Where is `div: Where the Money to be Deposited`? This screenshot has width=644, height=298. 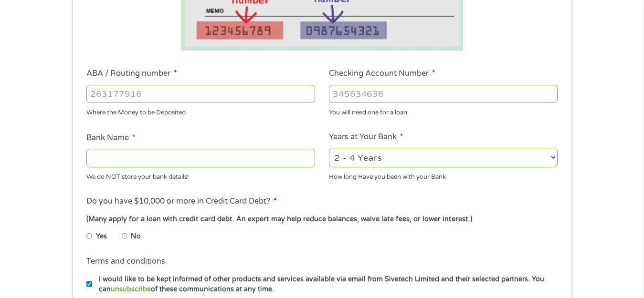 div: Where the Money to be Deposited is located at coordinates (201, 111).